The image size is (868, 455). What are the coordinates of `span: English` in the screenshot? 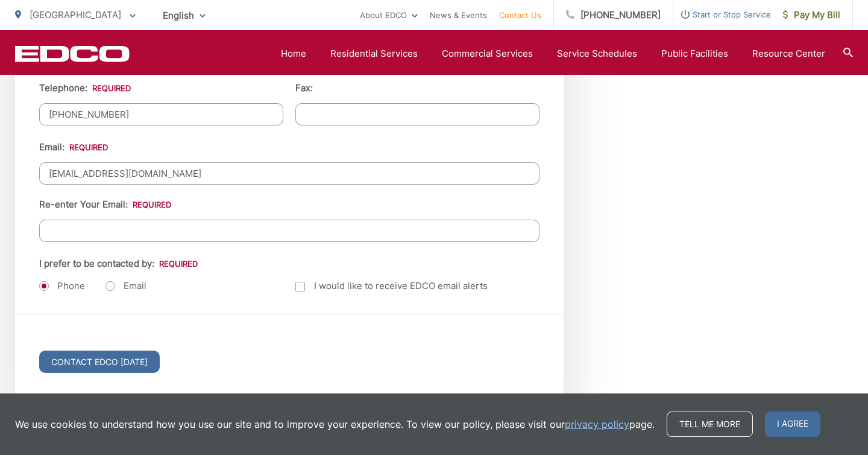 It's located at (184, 15).